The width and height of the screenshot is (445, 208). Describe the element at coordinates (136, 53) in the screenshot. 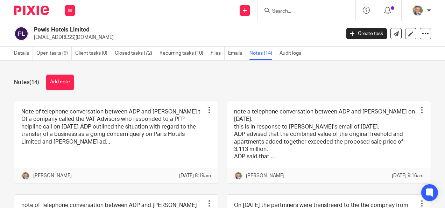

I see `a: Closed tasks (72)` at that location.